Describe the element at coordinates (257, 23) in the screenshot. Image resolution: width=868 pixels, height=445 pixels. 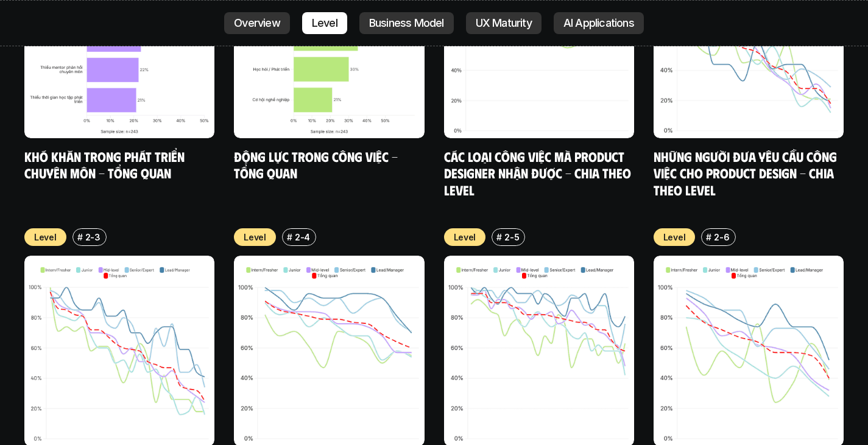
I see `a: Overview` at that location.